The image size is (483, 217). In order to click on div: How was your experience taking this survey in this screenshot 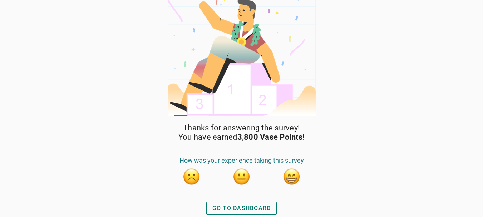, I will do `click(242, 162)`.